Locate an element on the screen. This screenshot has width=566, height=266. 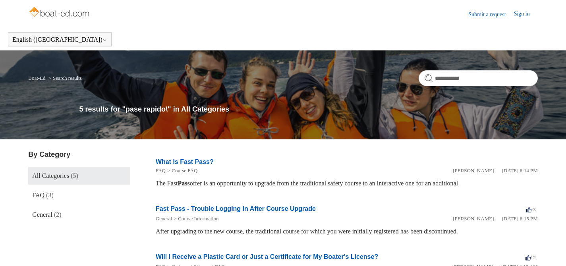
time: 01/05/2024, 18:14 is located at coordinates (519, 170).